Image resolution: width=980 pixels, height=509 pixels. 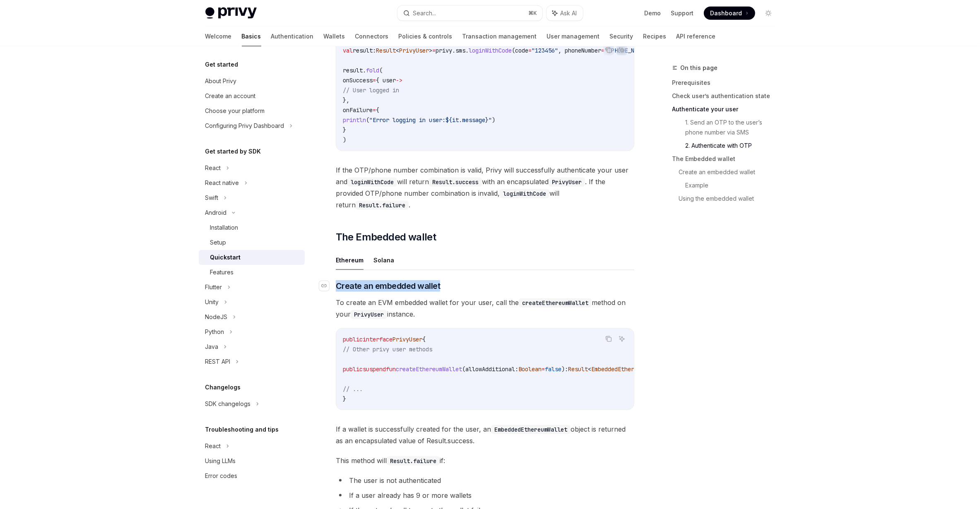 I want to click on a: Error codes, so click(x=251, y=476).